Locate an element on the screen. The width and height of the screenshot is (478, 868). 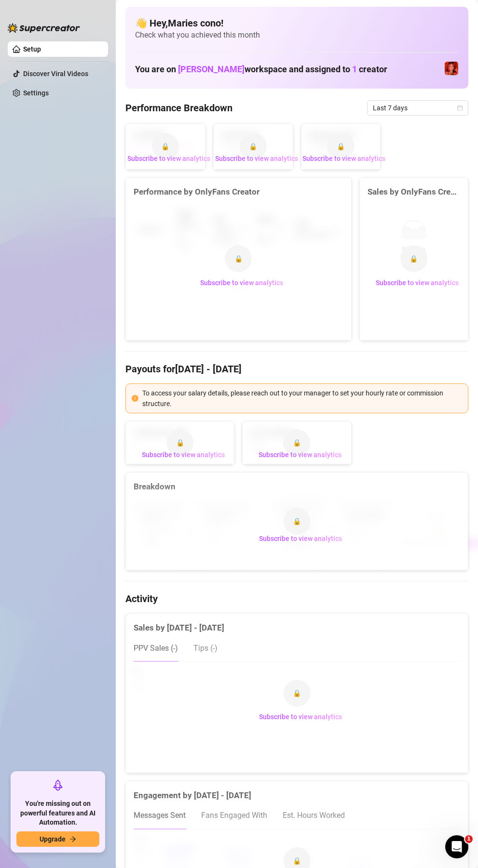
span: arrow-right is located at coordinates (73, 839).